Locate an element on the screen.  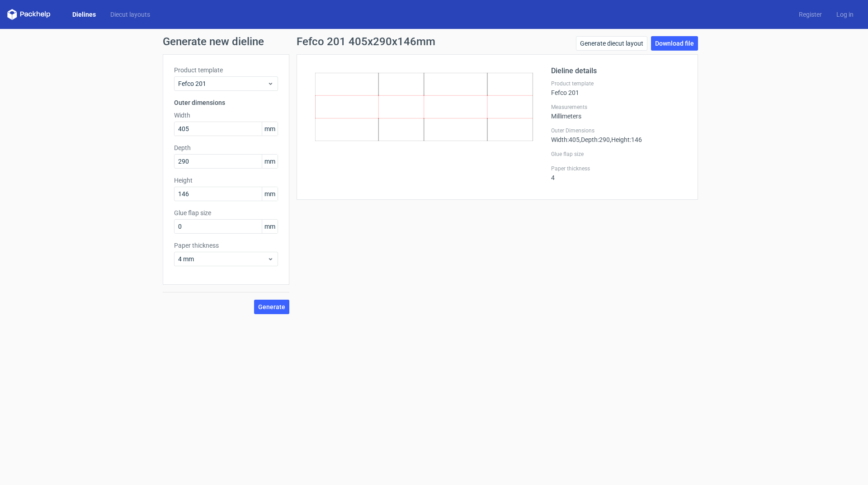
label: Height is located at coordinates (226, 180).